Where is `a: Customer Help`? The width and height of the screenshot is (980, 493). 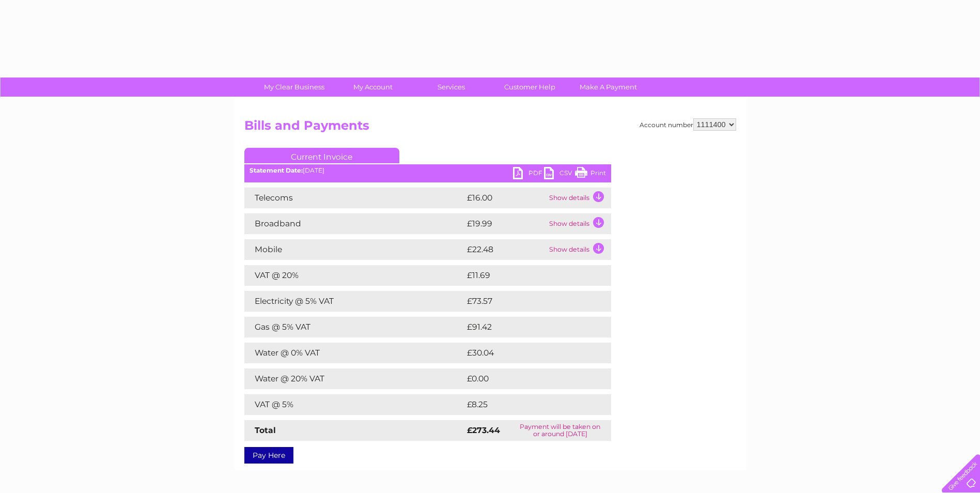
a: Customer Help is located at coordinates (529, 86).